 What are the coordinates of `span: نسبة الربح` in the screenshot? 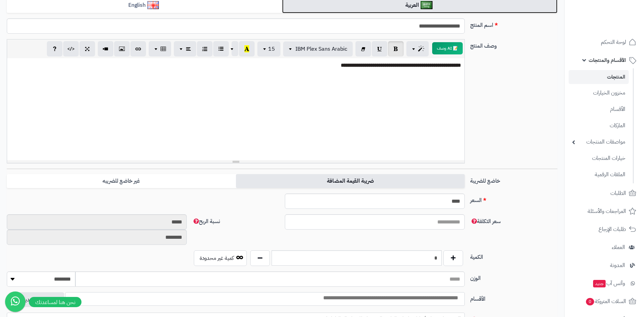 It's located at (206, 221).